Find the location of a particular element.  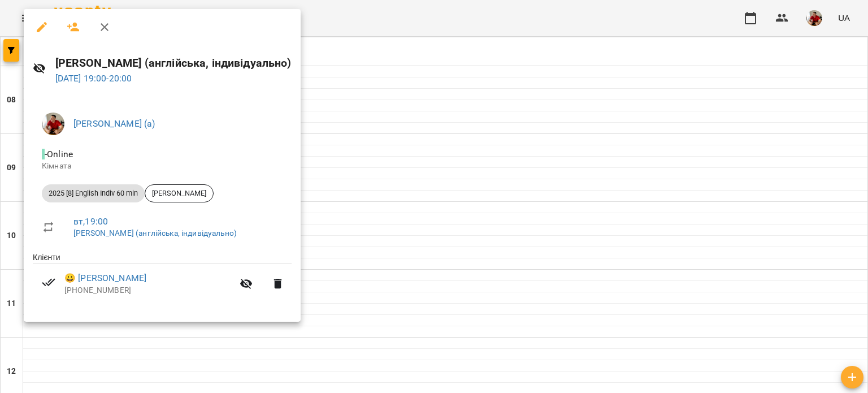

img: 2f467ba34f6bcc94da8486c15015e9d3.jpg is located at coordinates (53, 124).